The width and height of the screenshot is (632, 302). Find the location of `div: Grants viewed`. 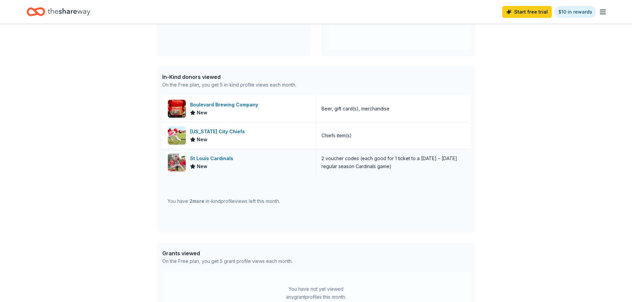

div: Grants viewed is located at coordinates (227, 253).